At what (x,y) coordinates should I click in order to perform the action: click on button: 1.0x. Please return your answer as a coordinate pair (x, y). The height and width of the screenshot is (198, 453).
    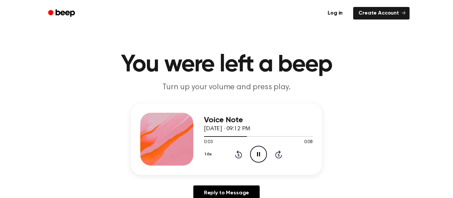
    Looking at the image, I should click on (209, 155).